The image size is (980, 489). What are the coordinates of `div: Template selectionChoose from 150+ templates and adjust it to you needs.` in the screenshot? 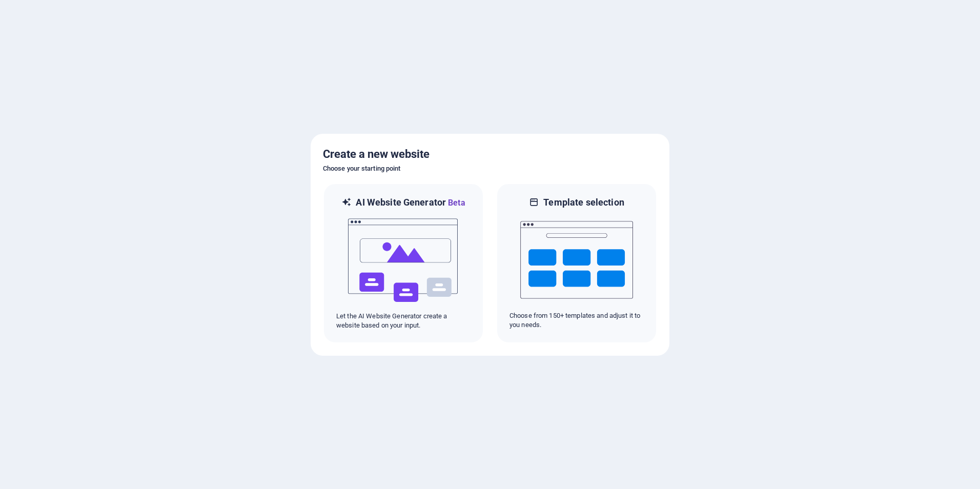 It's located at (577, 263).